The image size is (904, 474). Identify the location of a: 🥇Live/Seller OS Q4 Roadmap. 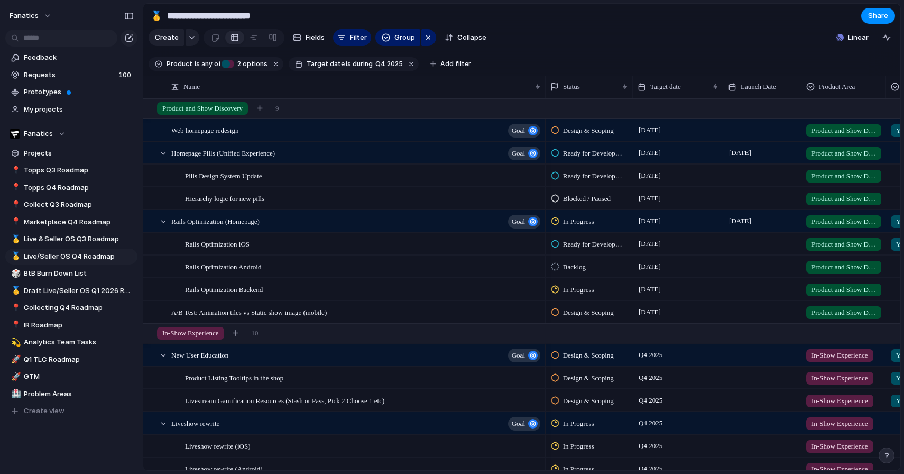
(71, 257).